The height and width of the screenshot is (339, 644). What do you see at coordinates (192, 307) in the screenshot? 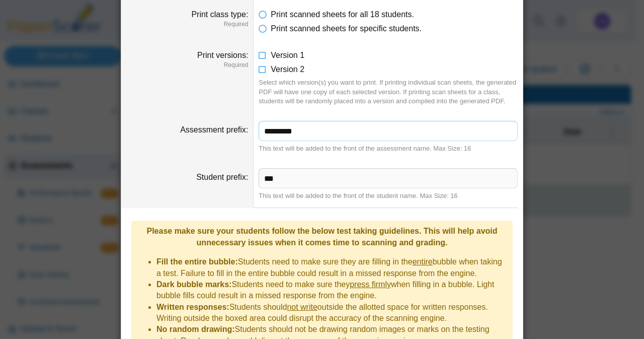
I see `b: Written responses:` at bounding box center [192, 307].